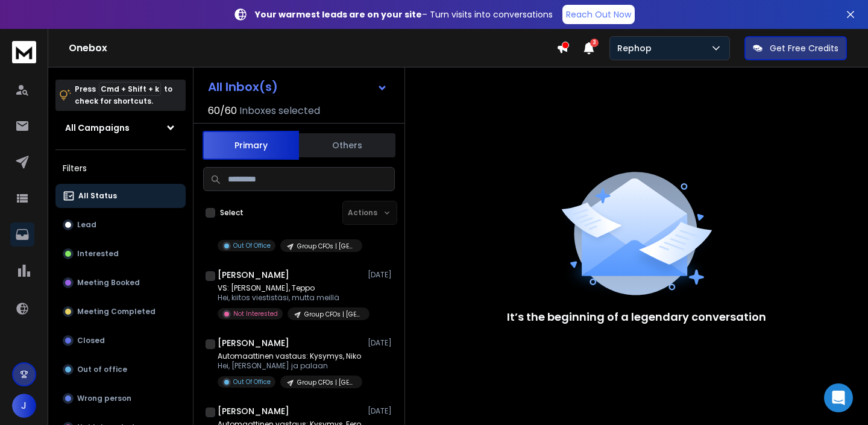 The height and width of the screenshot is (425, 868). What do you see at coordinates (256, 313) in the screenshot?
I see `p: Not Interested` at bounding box center [256, 313].